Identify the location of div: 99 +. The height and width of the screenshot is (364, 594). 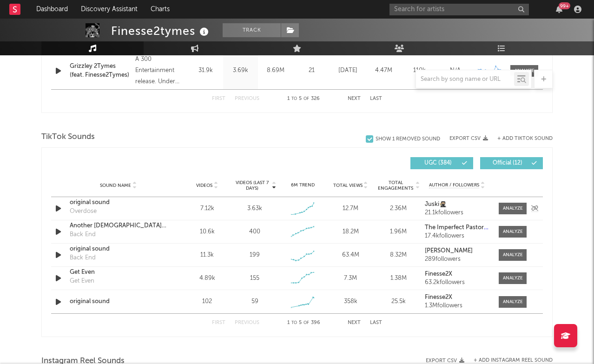
(564, 5).